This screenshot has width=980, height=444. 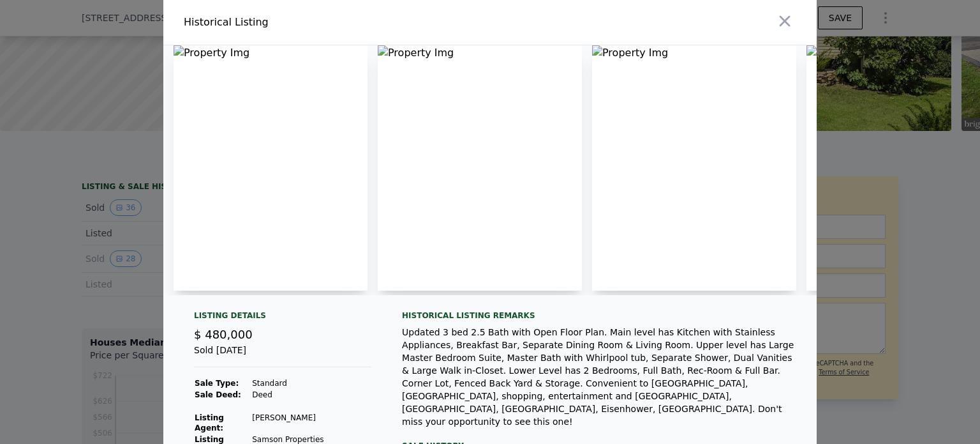 I want to click on div: Listing Details, so click(x=282, y=318).